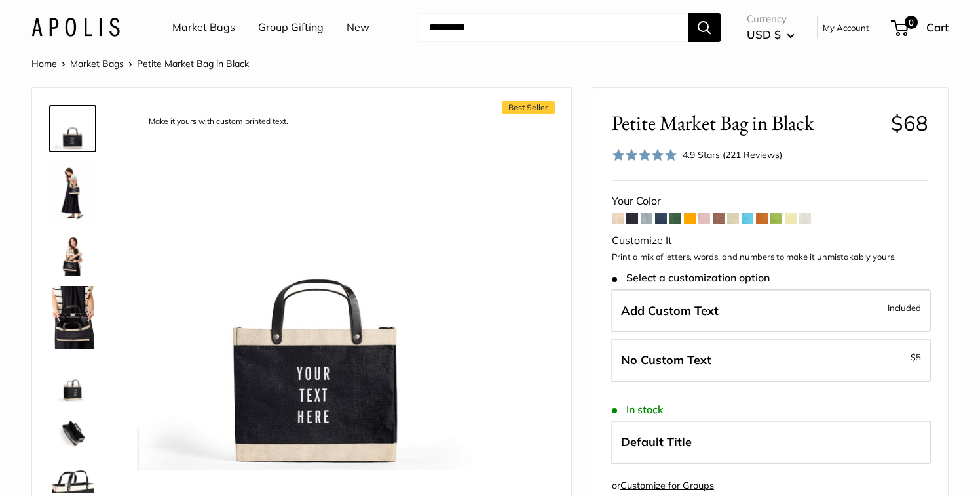  What do you see at coordinates (770, 257) in the screenshot?
I see `p: Print a mix of letters, words, and numbers to make it unmistakably yours.` at bounding box center [770, 257].